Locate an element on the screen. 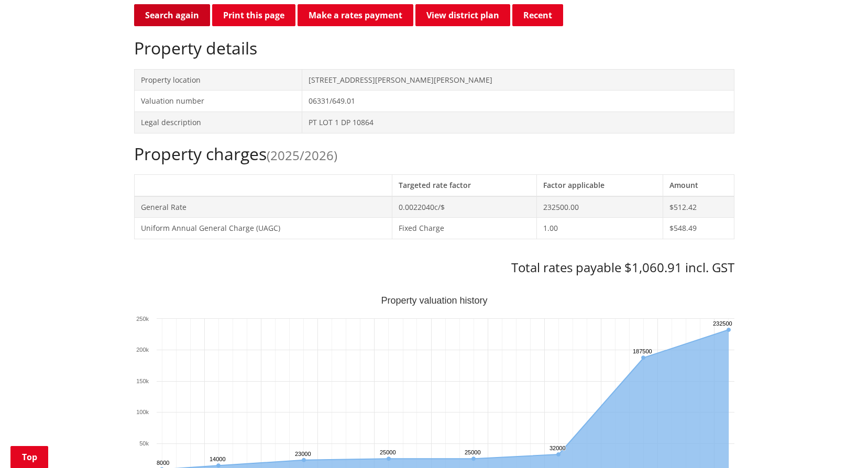  button: Recent is located at coordinates (537, 15).